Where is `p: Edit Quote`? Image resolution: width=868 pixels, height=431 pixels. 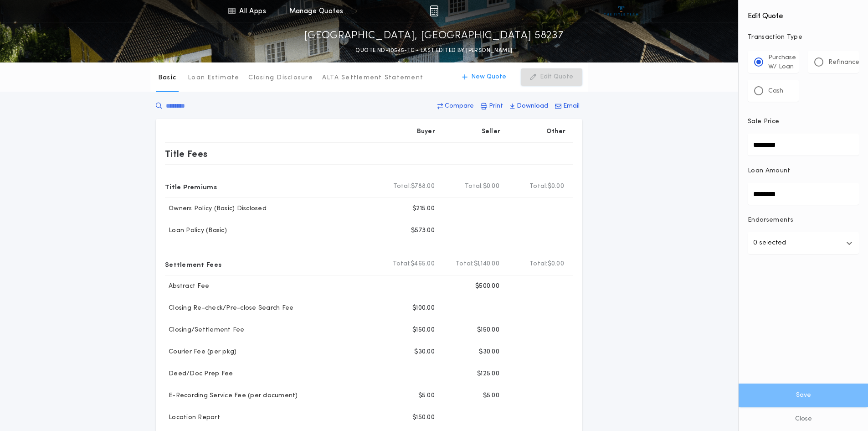
p: Edit Quote is located at coordinates (556, 77).